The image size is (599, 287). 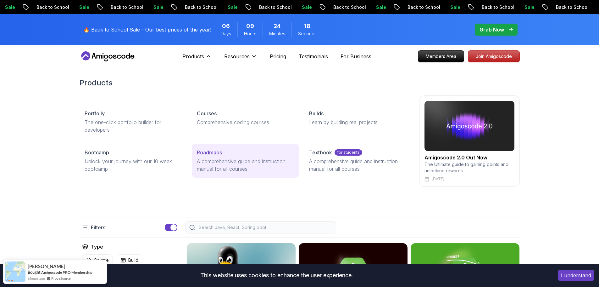 What do you see at coordinates (348, 152) in the screenshot?
I see `p: for students` at bounding box center [348, 152].